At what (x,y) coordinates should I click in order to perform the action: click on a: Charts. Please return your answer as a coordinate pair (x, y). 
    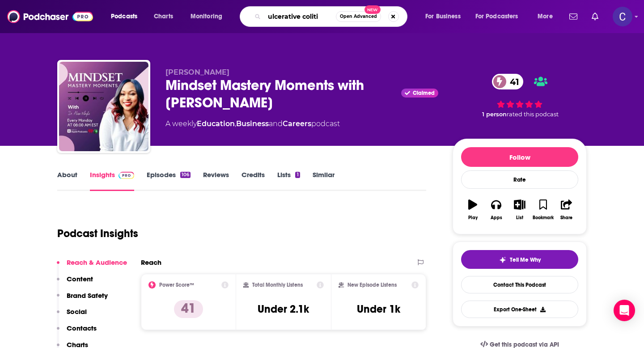
    Looking at the image, I should click on (163, 16).